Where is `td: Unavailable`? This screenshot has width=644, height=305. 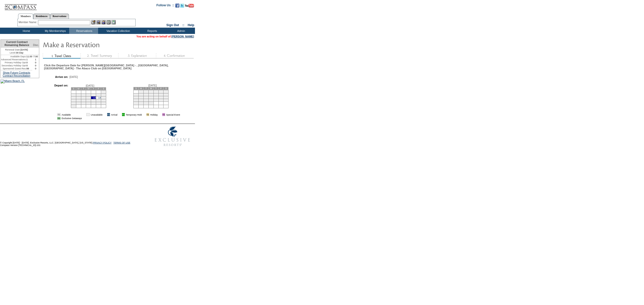 td: Unavailable is located at coordinates (96, 115).